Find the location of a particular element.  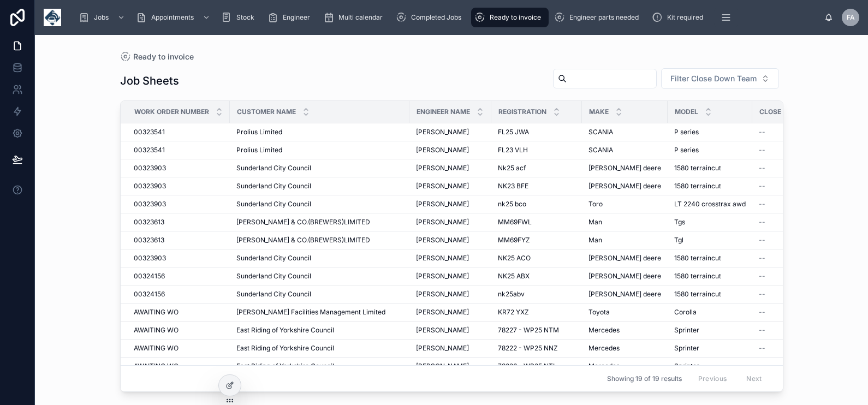

span: Completed Jobs is located at coordinates (436, 17).